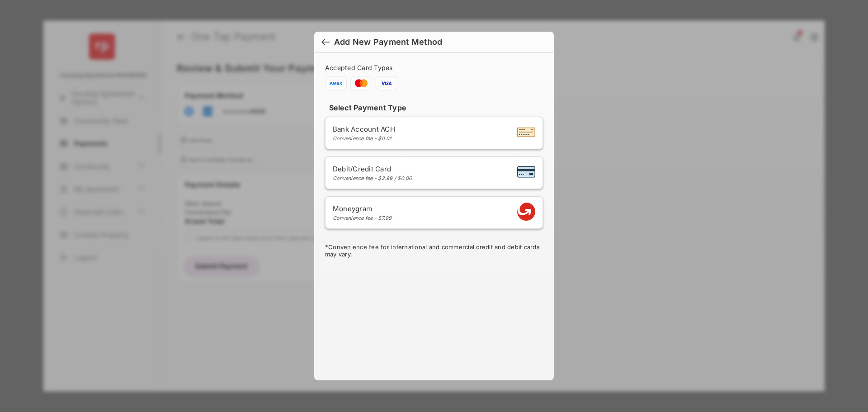  Describe the element at coordinates (434, 108) in the screenshot. I see `h4: Select Payment Type` at that location.